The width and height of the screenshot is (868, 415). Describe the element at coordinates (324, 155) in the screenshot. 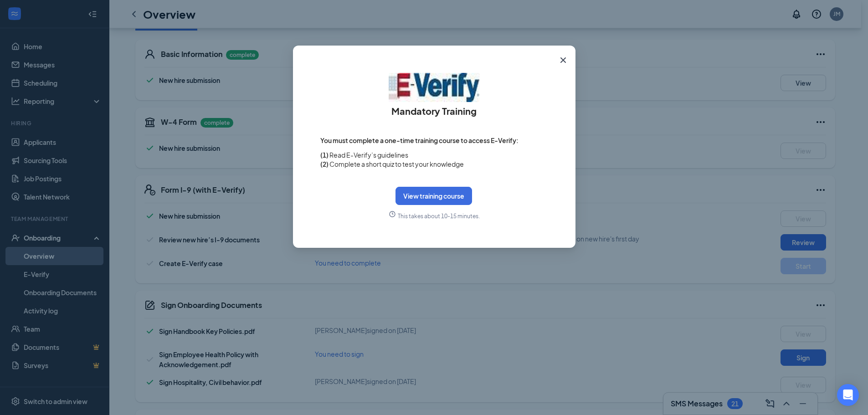

I see `span: (1)` at that location.